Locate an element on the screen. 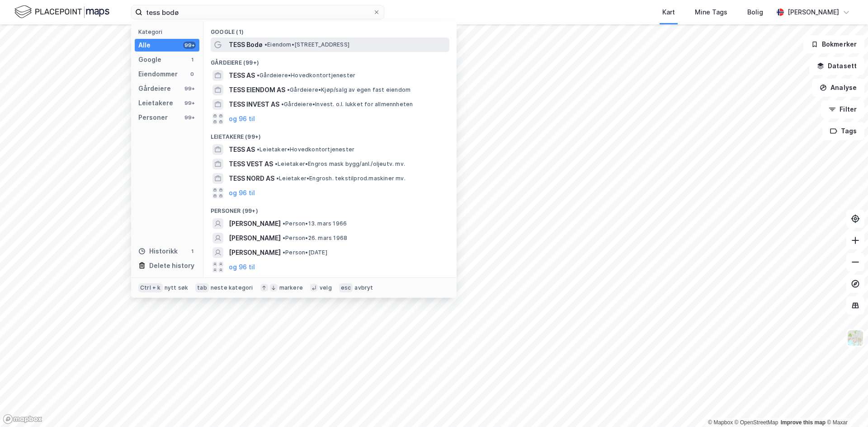  span: Gårdeiere • Hovedkontortjenester is located at coordinates (306, 75).